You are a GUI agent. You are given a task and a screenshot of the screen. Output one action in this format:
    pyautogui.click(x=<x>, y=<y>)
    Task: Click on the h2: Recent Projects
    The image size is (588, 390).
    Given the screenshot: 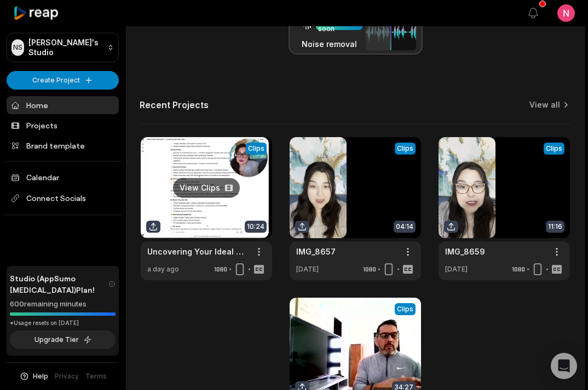 What is the action you would take?
    pyautogui.click(x=174, y=105)
    